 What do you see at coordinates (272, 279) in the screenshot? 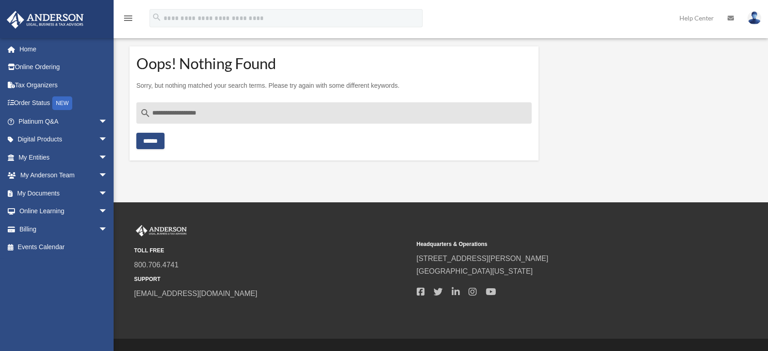
I see `small: SUPPORT` at bounding box center [272, 279].